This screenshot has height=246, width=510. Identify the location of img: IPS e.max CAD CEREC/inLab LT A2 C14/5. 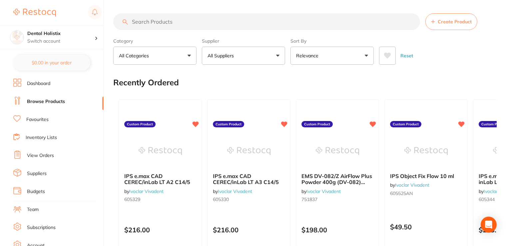
(160, 151).